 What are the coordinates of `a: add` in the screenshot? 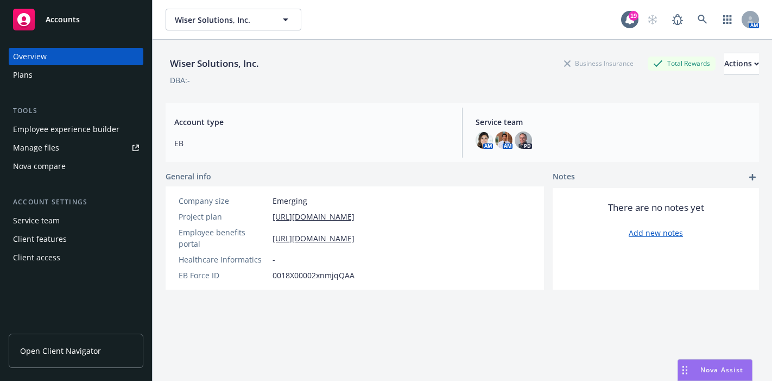 It's located at (753, 177).